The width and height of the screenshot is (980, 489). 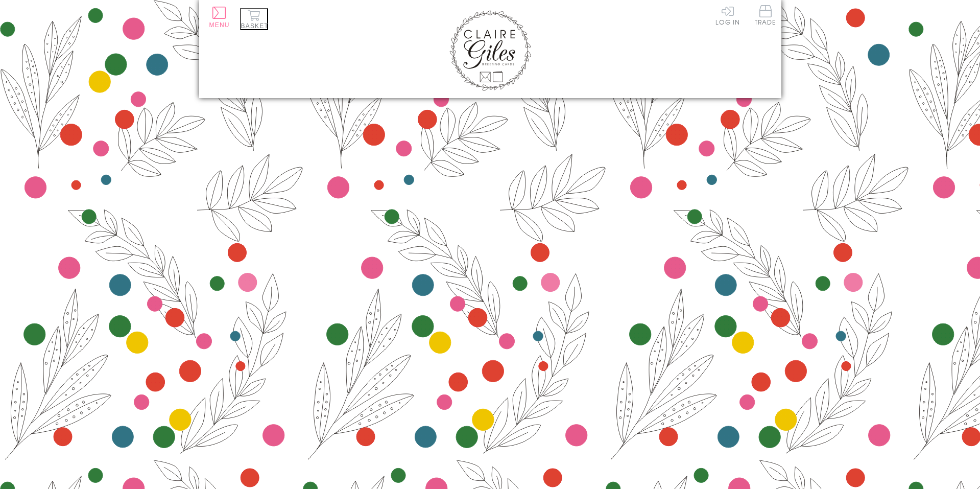 I want to click on a: Trade, so click(x=765, y=16).